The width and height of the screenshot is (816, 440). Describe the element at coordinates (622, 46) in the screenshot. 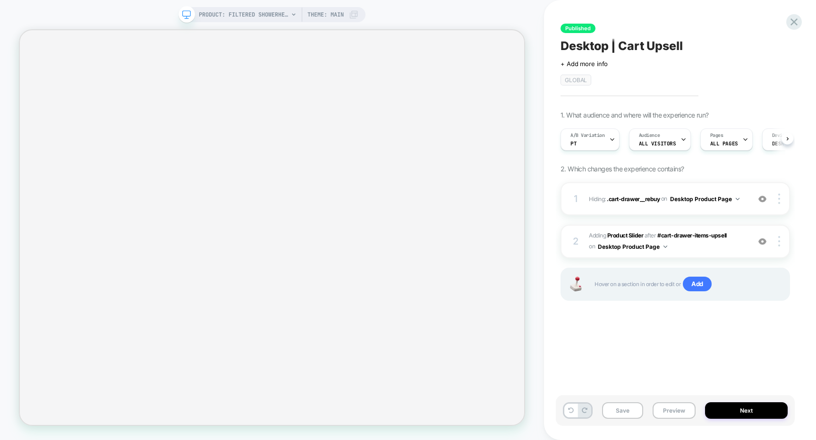

I see `span: Desktop | Cart Upsell` at that location.